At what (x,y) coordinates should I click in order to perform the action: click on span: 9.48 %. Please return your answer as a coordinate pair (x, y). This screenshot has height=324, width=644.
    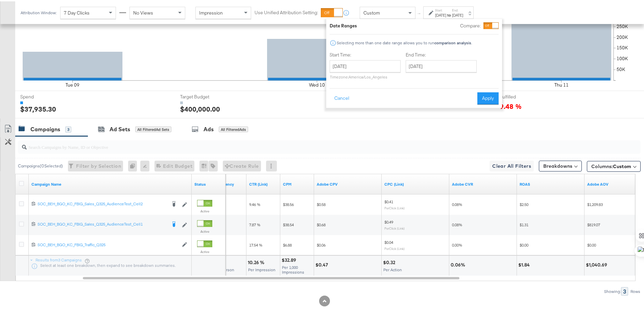
    Looking at the image, I should click on (511, 105).